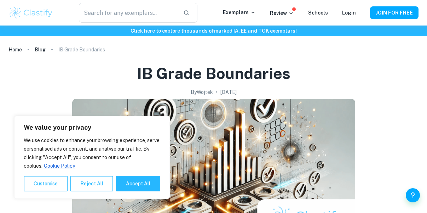 Image resolution: width=427 pixels, height=213 pixels. I want to click on p: Exemplars, so click(239, 12).